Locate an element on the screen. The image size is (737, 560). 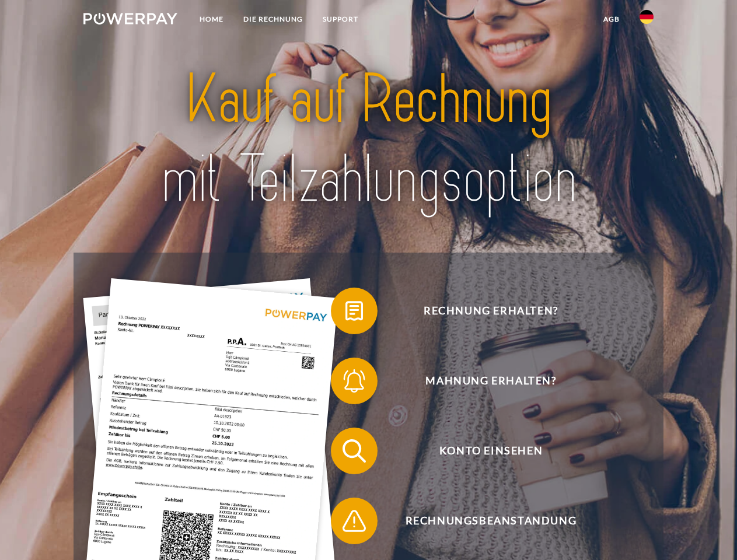
span: Konto einsehen is located at coordinates (491, 451).